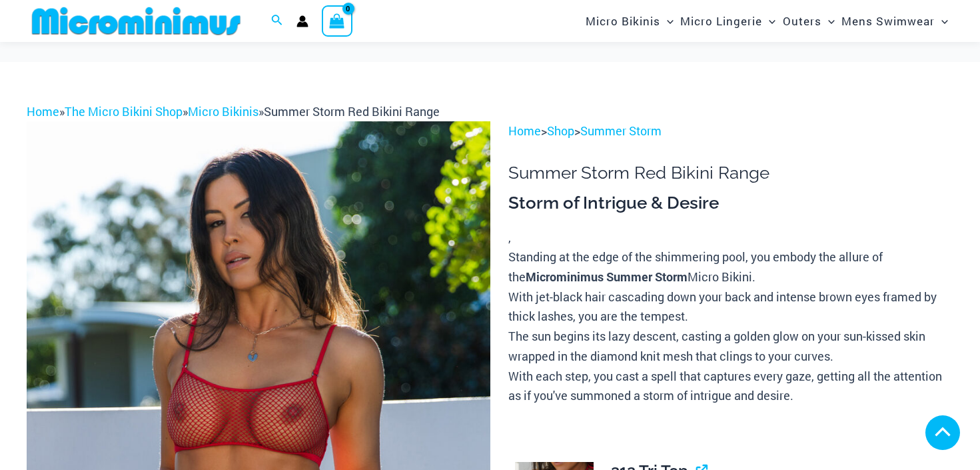 The width and height of the screenshot is (980, 470). I want to click on span: Micro Lingerie, so click(721, 21).